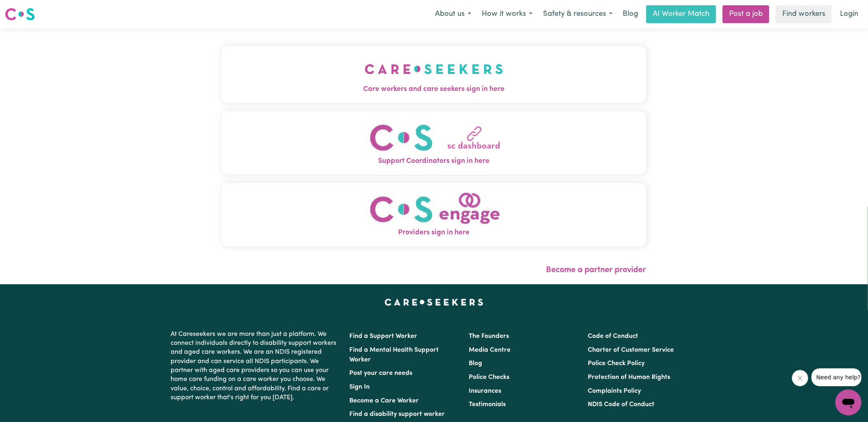 The image size is (868, 422). Describe the element at coordinates (489, 378) in the screenshot. I see `a: Police Checks` at that location.